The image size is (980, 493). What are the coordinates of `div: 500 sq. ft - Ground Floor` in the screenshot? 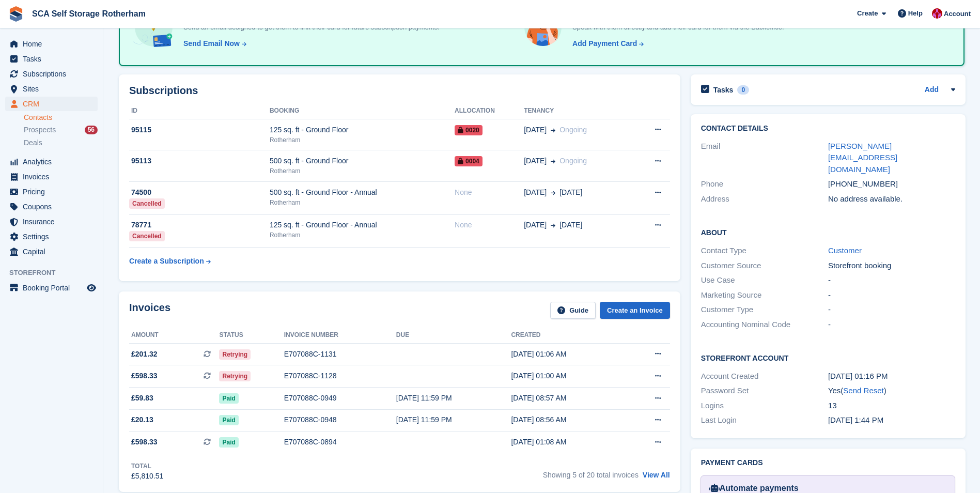 It's located at (362, 160).